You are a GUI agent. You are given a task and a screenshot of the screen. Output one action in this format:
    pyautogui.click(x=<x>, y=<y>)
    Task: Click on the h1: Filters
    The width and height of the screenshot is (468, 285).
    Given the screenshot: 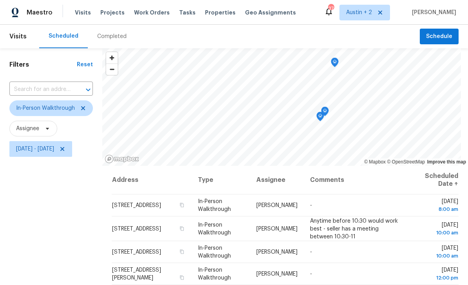 What is the action you would take?
    pyautogui.click(x=43, y=65)
    